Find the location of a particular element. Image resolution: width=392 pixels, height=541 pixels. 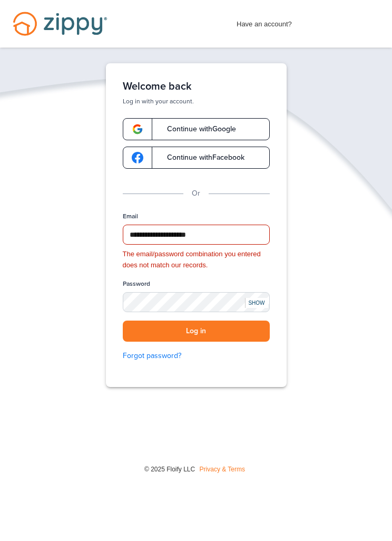

button: Log in is located at coordinates (196, 331).